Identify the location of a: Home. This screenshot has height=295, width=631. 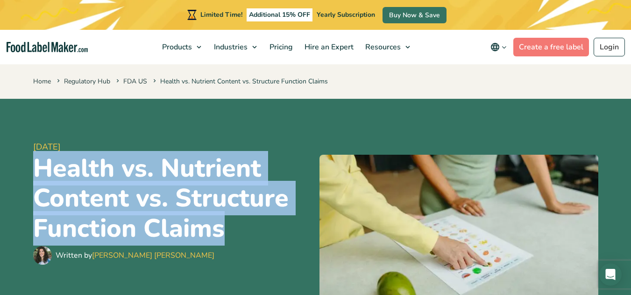
(42, 81).